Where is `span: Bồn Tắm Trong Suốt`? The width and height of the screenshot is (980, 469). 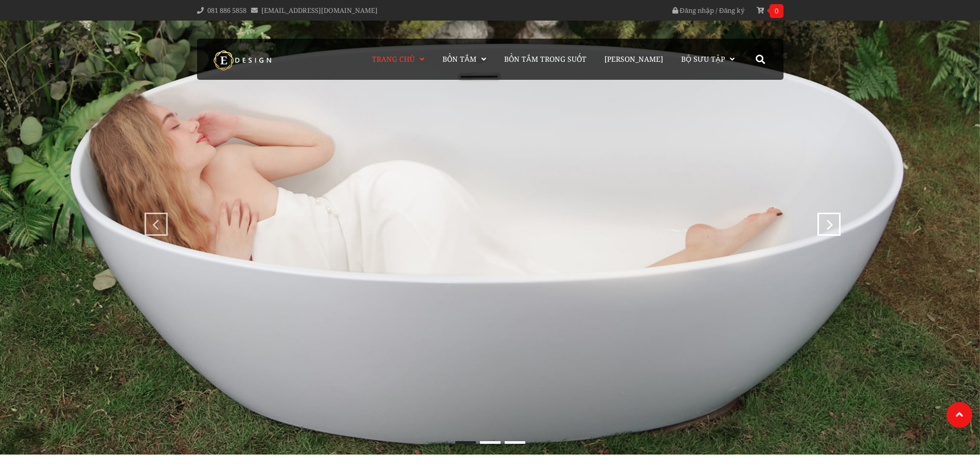 span: Bồn Tắm Trong Suốt is located at coordinates (545, 59).